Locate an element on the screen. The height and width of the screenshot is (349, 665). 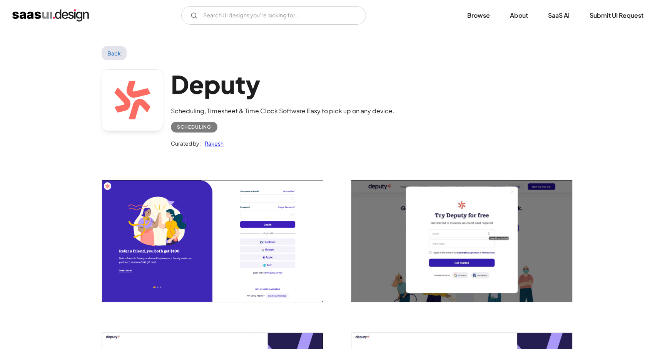
img: 629db43ef3d28fa046c7589e_Sign%20In.png is located at coordinates (213, 241).